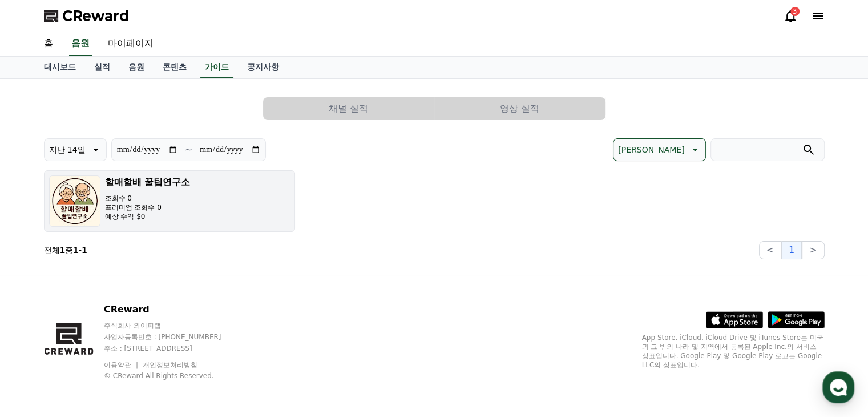  I want to click on span: Settings, so click(183, 343).